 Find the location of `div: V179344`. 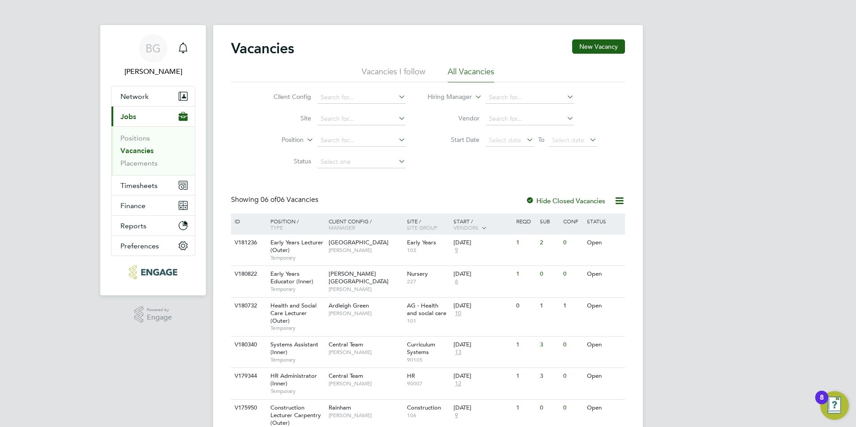

div: V179344 is located at coordinates (248, 376).